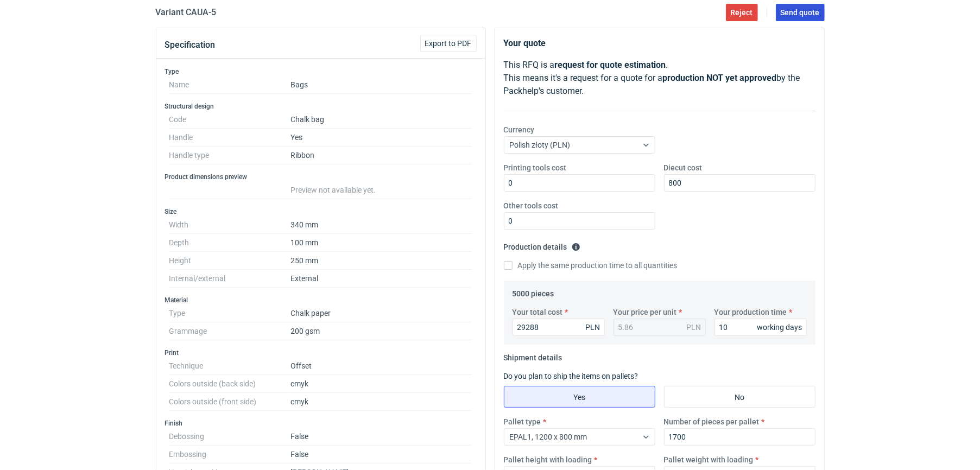 This screenshot has height=470, width=980. What do you see at coordinates (229, 225) in the screenshot?
I see `dt: Width` at bounding box center [229, 225].